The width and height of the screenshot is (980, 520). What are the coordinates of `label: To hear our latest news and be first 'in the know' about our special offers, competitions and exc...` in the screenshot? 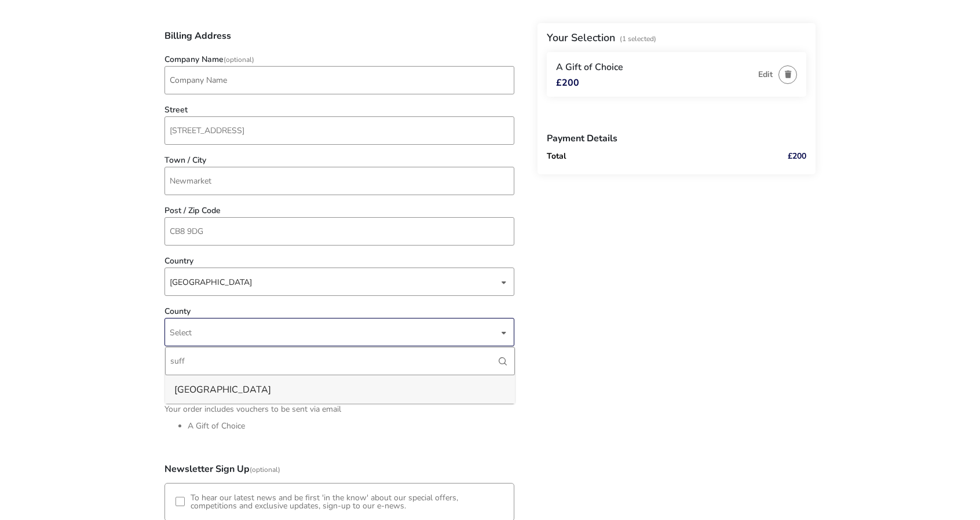 It's located at (347, 502).